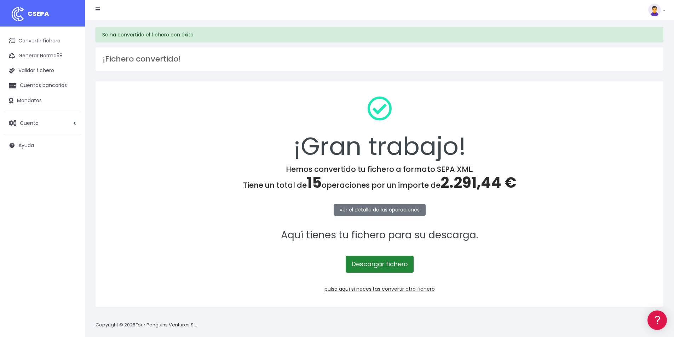  I want to click on a: pulsa aquí si necesitas convertir otro fichero, so click(379, 289).